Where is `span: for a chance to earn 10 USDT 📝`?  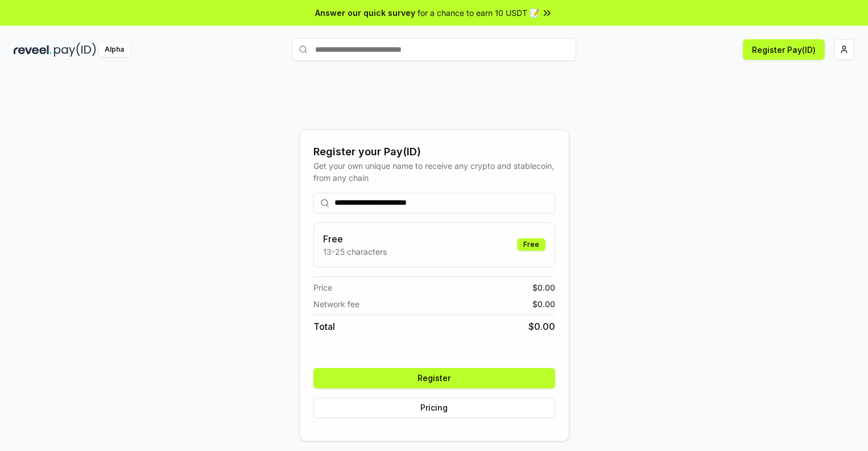
span: for a chance to earn 10 USDT 📝 is located at coordinates (478, 13).